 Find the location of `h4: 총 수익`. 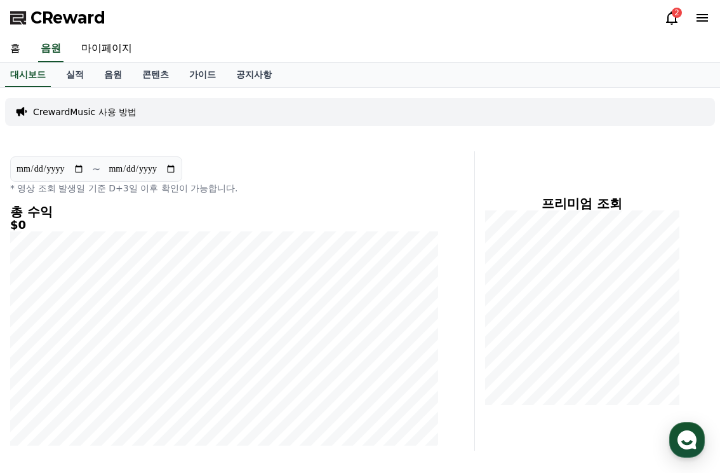

h4: 총 수익 is located at coordinates (224, 211).